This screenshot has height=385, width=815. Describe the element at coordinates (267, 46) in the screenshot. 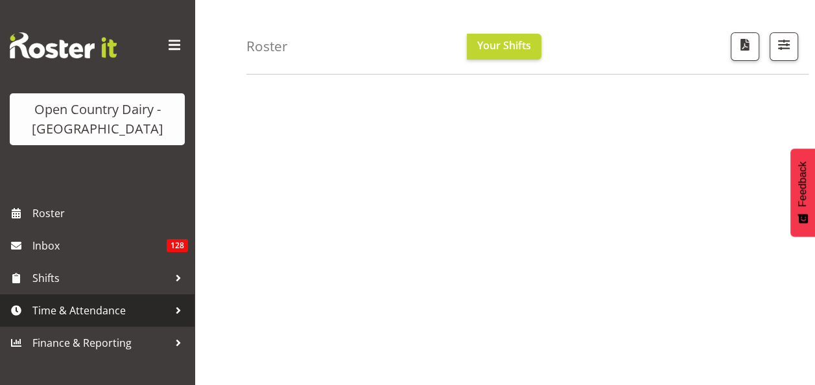

I see `h4: Roster` at that location.